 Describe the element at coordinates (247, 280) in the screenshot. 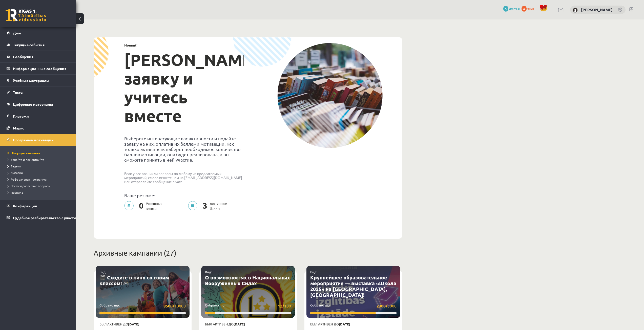

I see `a: О возможностях в Национальных Вооруженных Силах` at that location.